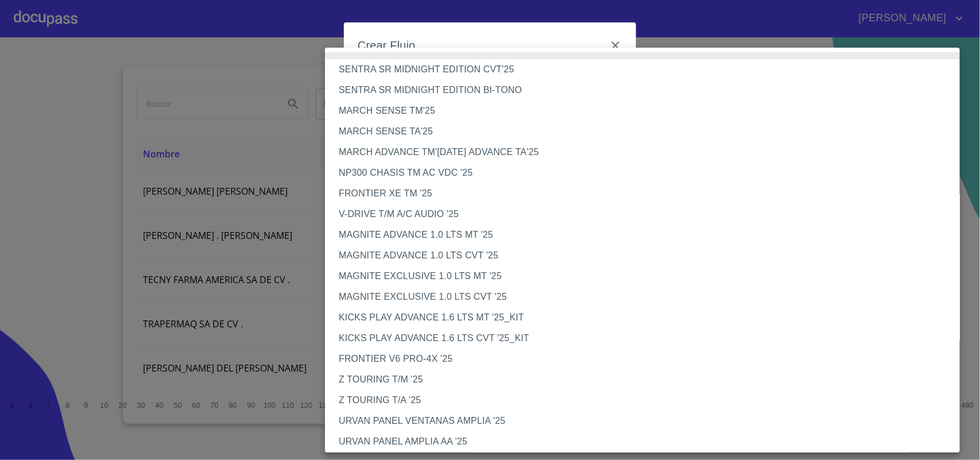 Image resolution: width=980 pixels, height=460 pixels. Describe the element at coordinates (648, 276) in the screenshot. I see `li: MAGNITE EXCLUSIVE 1.0 LTS MT '25` at that location.